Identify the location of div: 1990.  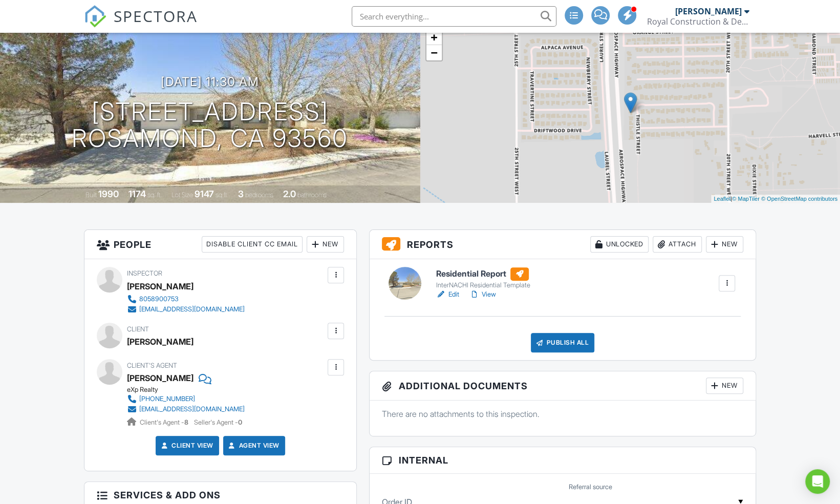
(108, 193).